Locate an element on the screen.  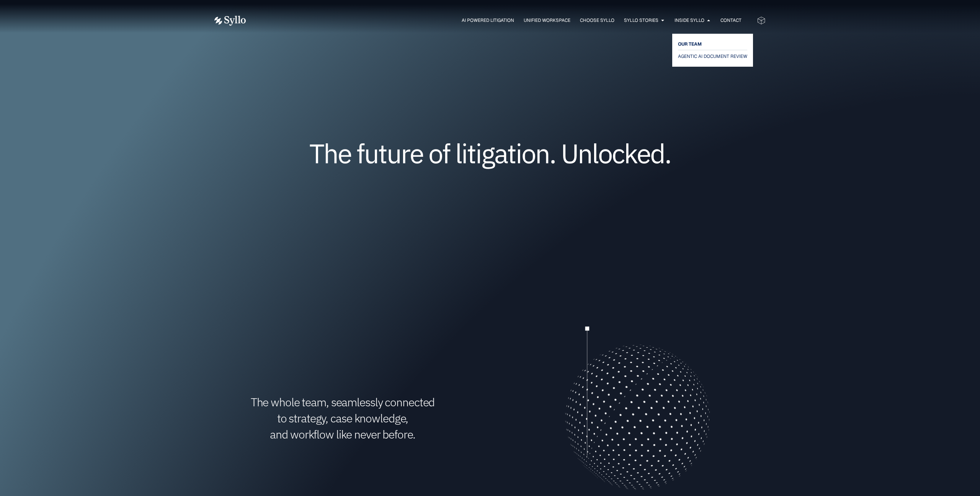
a: Unified Workspace is located at coordinates (547, 20).